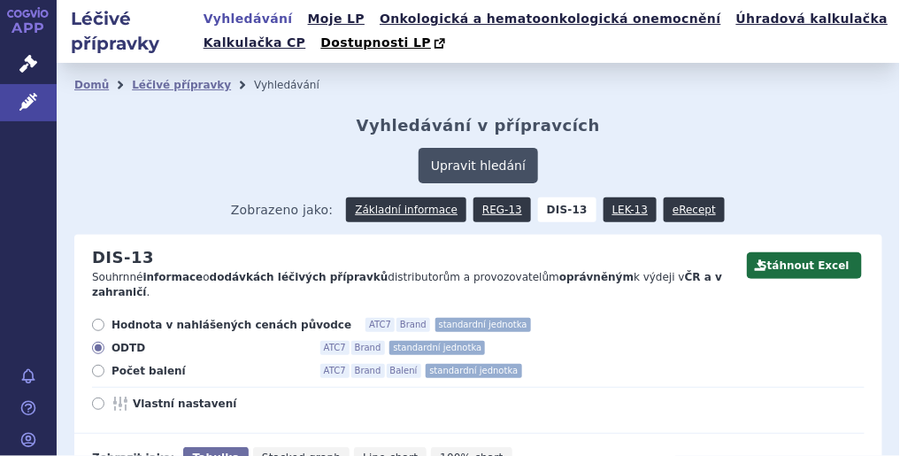  What do you see at coordinates (248, 19) in the screenshot?
I see `a: Vyhledávání` at bounding box center [248, 19].